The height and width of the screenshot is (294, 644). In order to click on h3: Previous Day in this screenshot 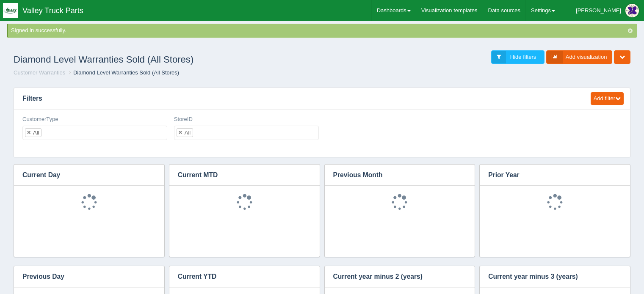, I will do `click(82, 276)`.